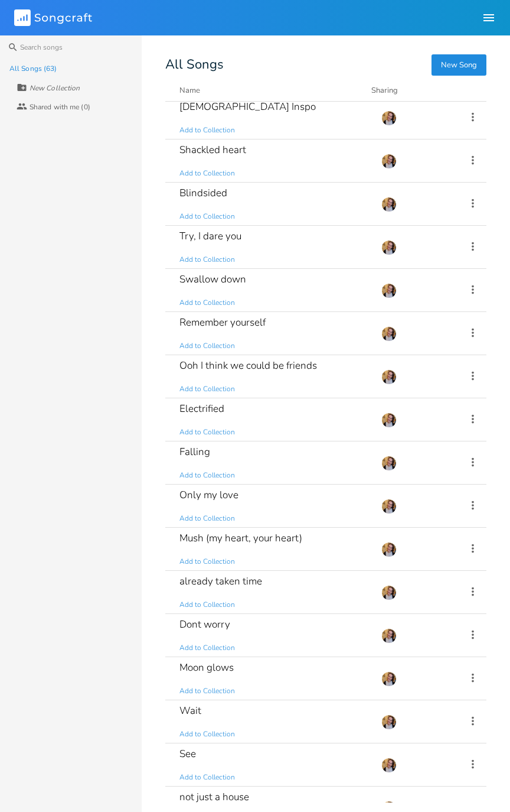  What do you see at coordinates (188, 754) in the screenshot?
I see `div: See` at bounding box center [188, 754].